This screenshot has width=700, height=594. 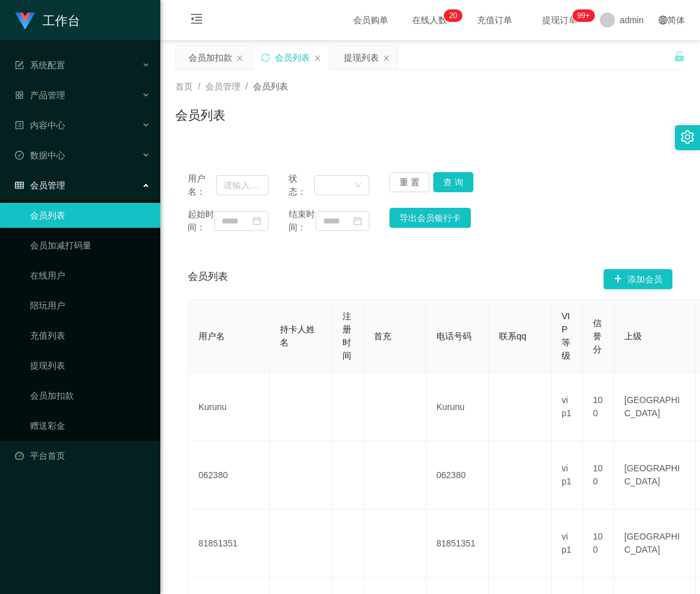 What do you see at coordinates (361, 57) in the screenshot?
I see `div: 提现列表` at bounding box center [361, 57].